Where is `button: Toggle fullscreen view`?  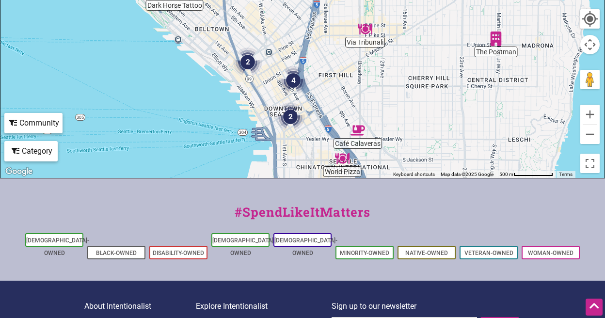 button: Toggle fullscreen view is located at coordinates (590, 163).